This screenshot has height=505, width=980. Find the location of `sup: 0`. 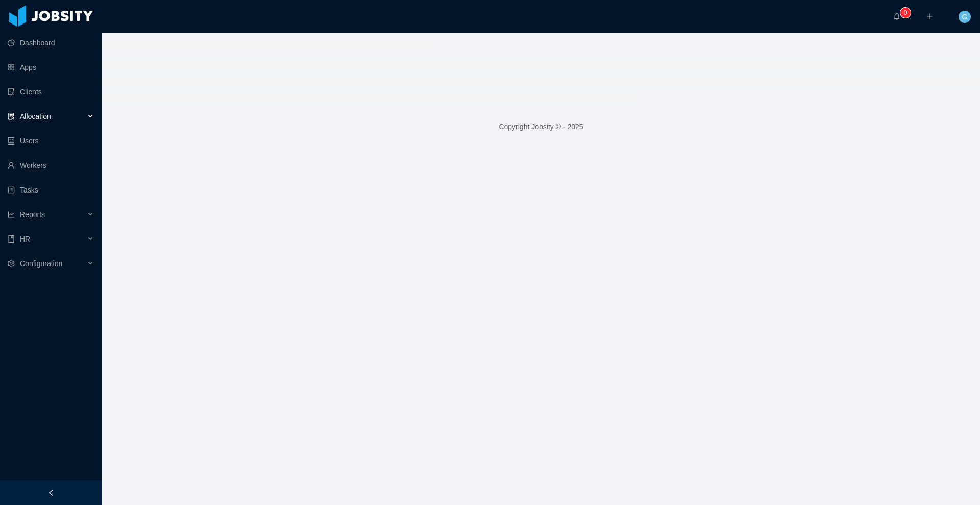

sup: 0 is located at coordinates (906, 12).